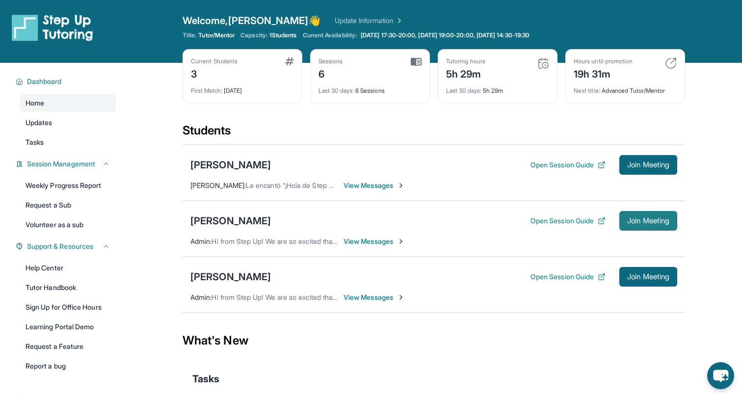 This screenshot has width=742, height=397. I want to click on div: Tutoring hours, so click(465, 61).